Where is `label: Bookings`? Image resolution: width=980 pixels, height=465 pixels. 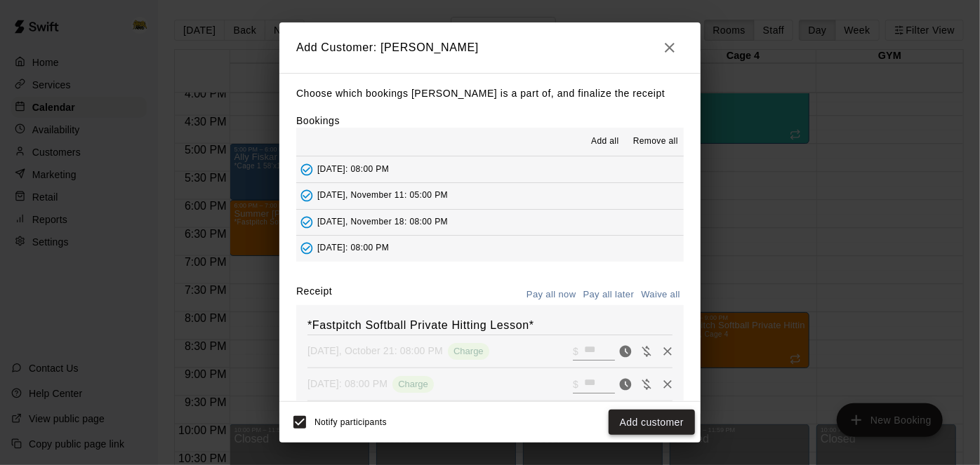
label: Bookings is located at coordinates (318, 120).